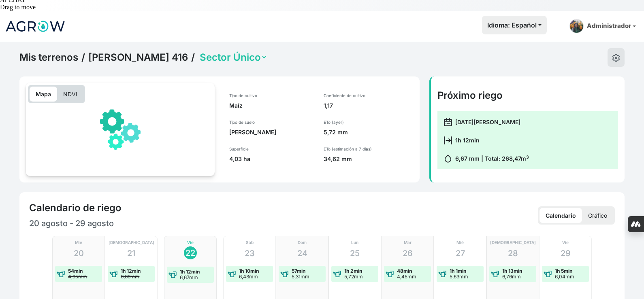 The width and height of the screenshot is (644, 299). I want to click on p: 5,31mm, so click(300, 277).